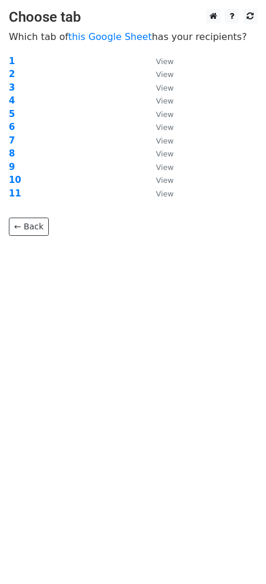  Describe the element at coordinates (29, 226) in the screenshot. I see `a: ← Back` at that location.